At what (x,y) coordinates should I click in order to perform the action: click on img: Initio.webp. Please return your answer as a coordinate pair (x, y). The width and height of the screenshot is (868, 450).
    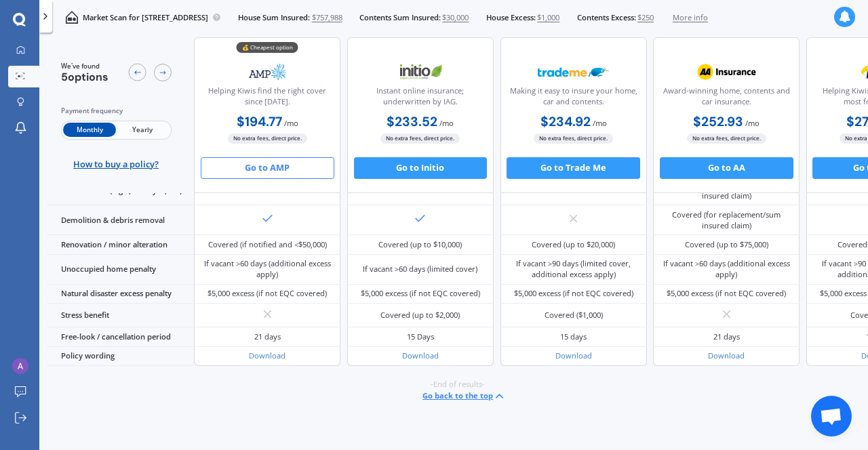
    Looking at the image, I should click on (420, 72).